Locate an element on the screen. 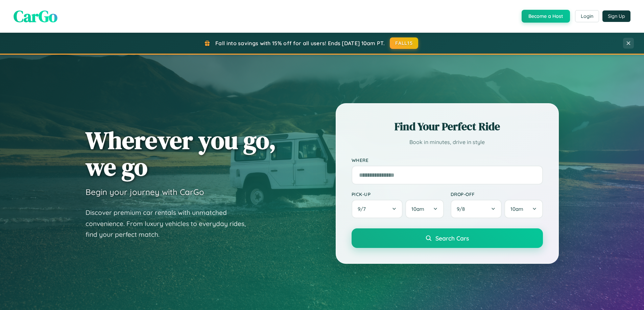  label: Drop-off is located at coordinates (496, 194).